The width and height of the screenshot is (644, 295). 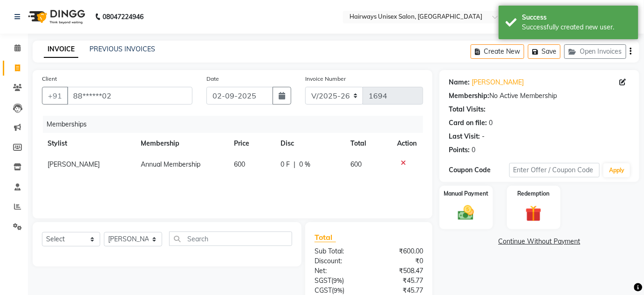 What do you see at coordinates (323, 290) in the screenshot?
I see `span: CGST` at bounding box center [323, 290].